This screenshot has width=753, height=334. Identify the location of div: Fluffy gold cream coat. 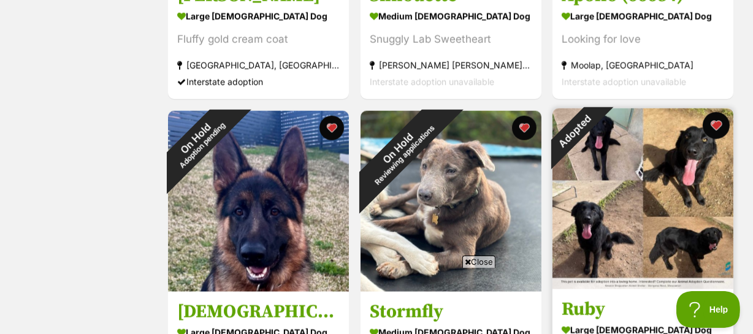
(258, 39).